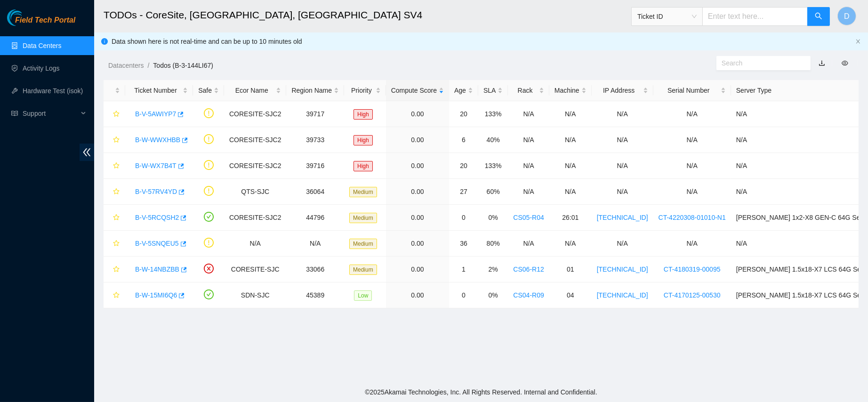 The image size is (868, 402). I want to click on button: search, so click(819, 17).